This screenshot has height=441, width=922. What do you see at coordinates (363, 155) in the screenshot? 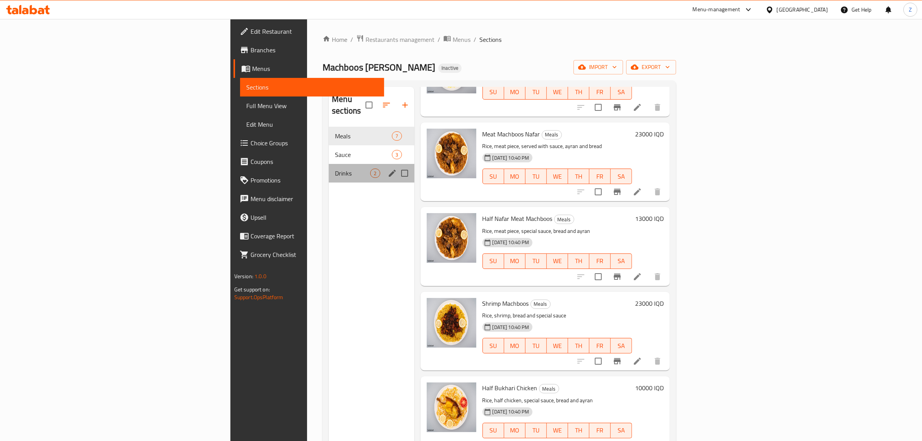
I see `span: Sauce` at bounding box center [363, 155].